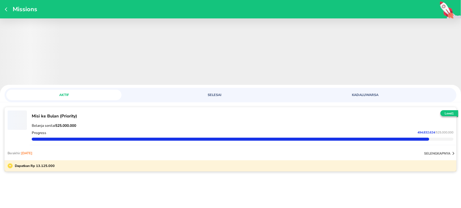 The image size is (461, 208). I want to click on span: Belanja senilai, so click(54, 126).